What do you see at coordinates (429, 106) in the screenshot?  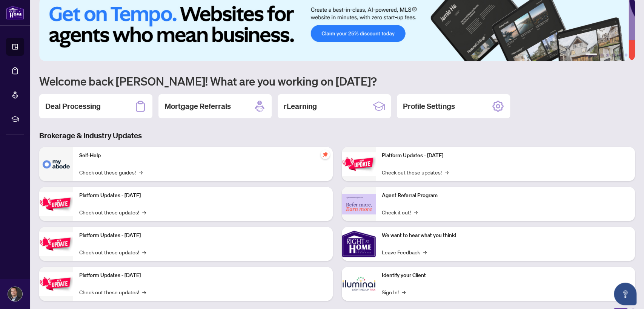 I see `h2: Profile Settings` at bounding box center [429, 106].